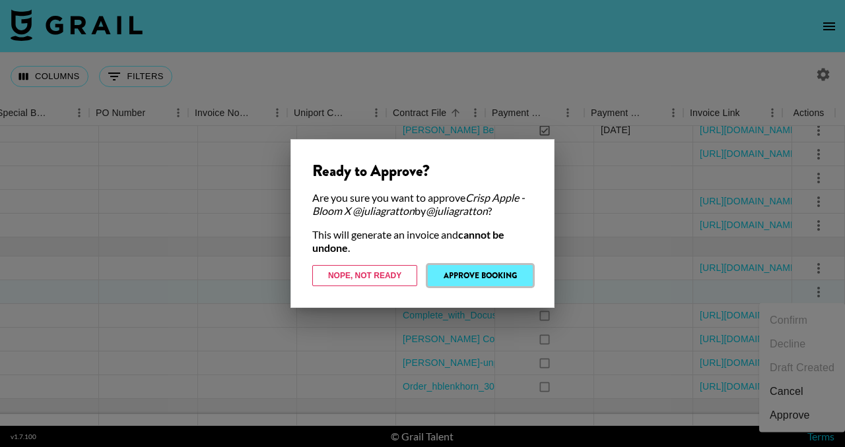 This screenshot has width=845, height=447. I want to click on button: Nope, Not Ready, so click(364, 276).